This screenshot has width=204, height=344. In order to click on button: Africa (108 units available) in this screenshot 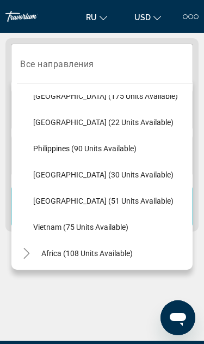, I will do `click(87, 253)`.